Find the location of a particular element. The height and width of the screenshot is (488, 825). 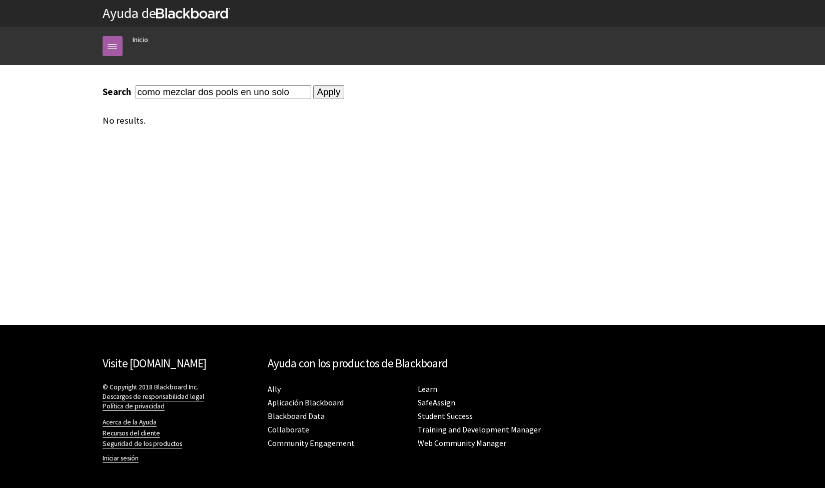

a: Blackboard Data is located at coordinates (296, 416).